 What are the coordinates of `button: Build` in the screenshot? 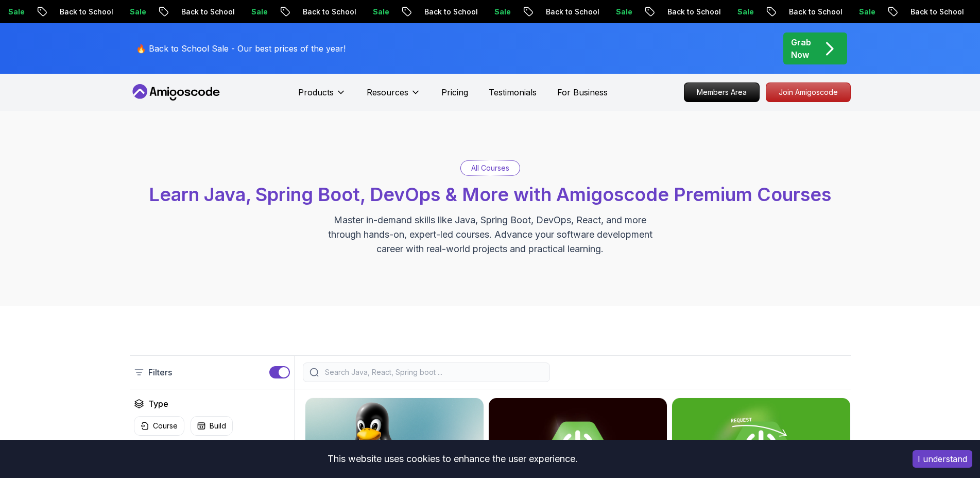 It's located at (212, 426).